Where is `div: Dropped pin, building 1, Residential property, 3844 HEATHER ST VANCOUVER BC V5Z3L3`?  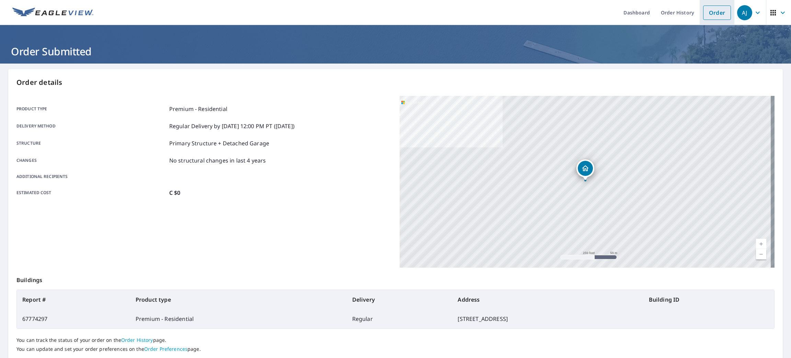
div: Dropped pin, building 1, Residential property, 3844 HEATHER ST VANCOUVER BC V5Z3L3 is located at coordinates (585, 170).